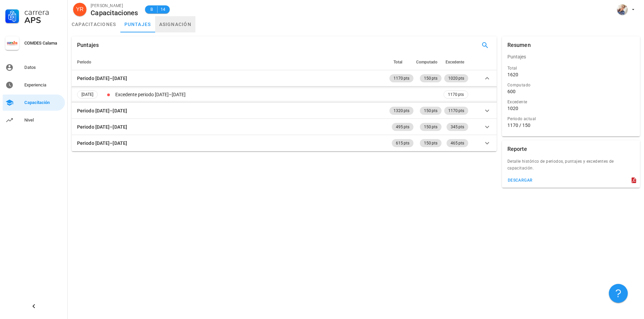 The image size is (644, 319). Describe the element at coordinates (520, 180) in the screenshot. I see `button: descargar` at that location.